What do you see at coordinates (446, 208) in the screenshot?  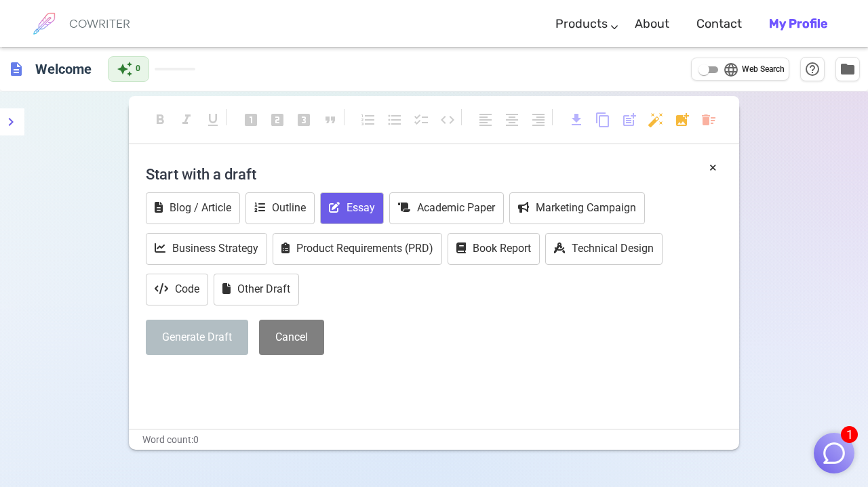 I see `button: Academic Paper` at bounding box center [446, 208].